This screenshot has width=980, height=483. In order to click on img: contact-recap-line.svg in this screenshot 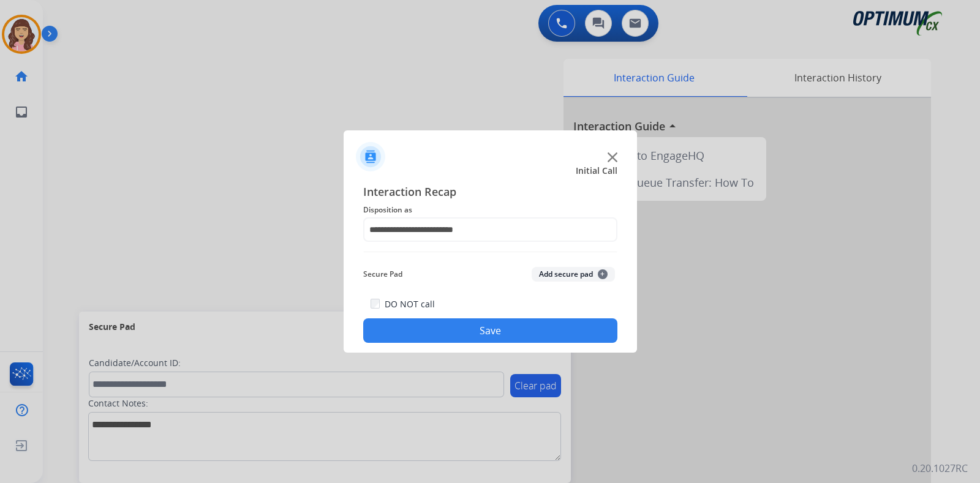, I will do `click(490, 252)`.